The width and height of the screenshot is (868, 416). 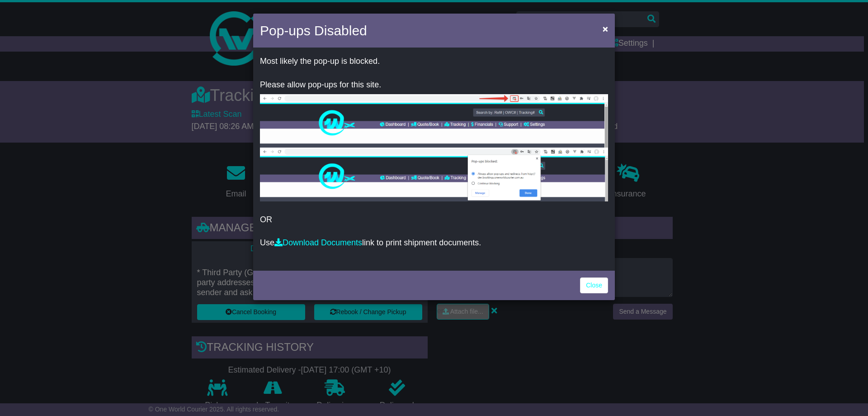 What do you see at coordinates (594, 285) in the screenshot?
I see `a: Close` at bounding box center [594, 285].